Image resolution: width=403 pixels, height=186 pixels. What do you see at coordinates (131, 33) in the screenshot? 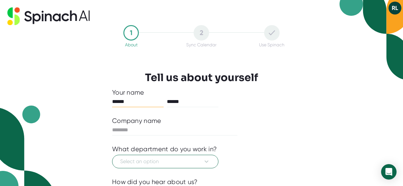
I see `div: 1` at bounding box center [131, 33].